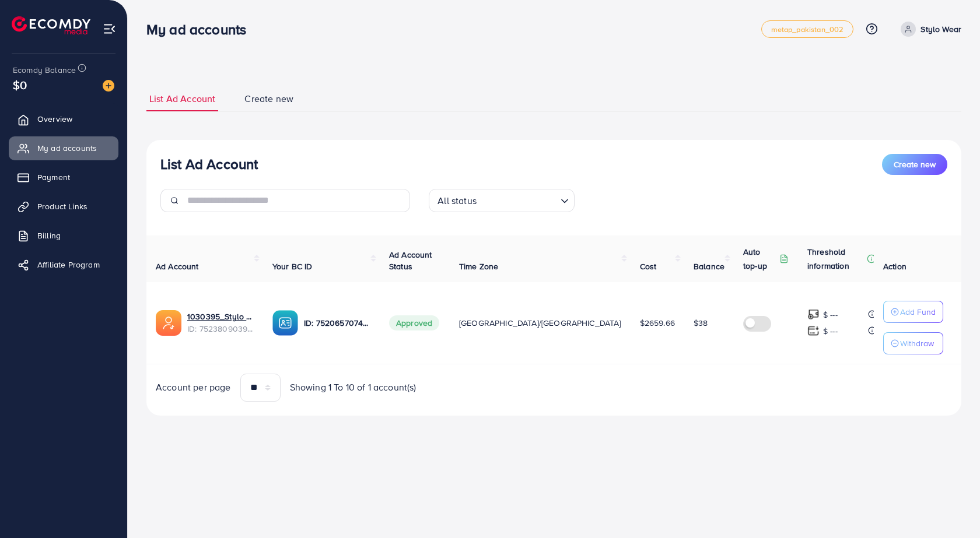 This screenshot has width=980, height=538. What do you see at coordinates (67, 148) in the screenshot?
I see `span: My ad accounts` at bounding box center [67, 148].